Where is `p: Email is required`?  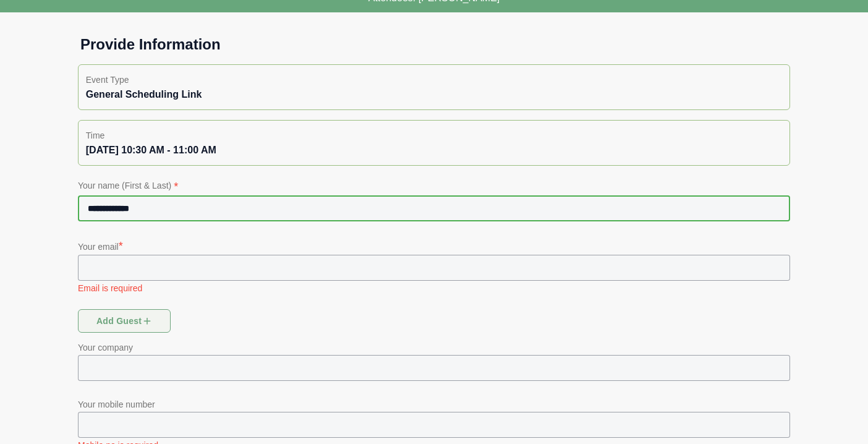 p: Email is required is located at coordinates (434, 288).